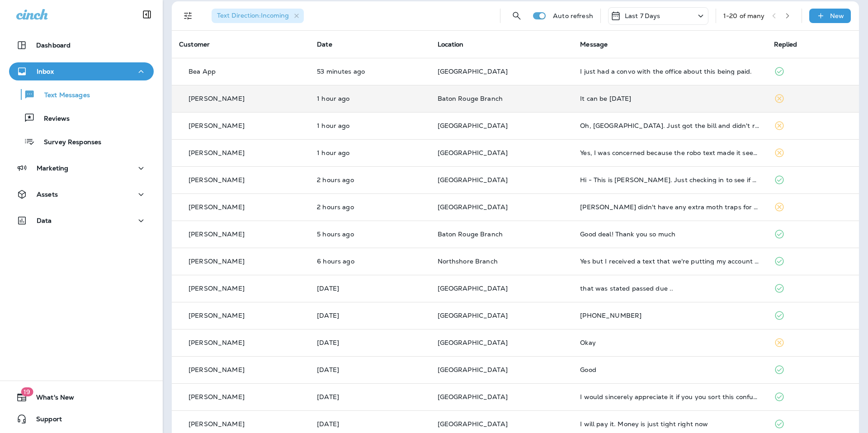 The image size is (868, 433). Describe the element at coordinates (370, 126) in the screenshot. I see `p: Sep 15, 2025 12:49 PM` at that location.